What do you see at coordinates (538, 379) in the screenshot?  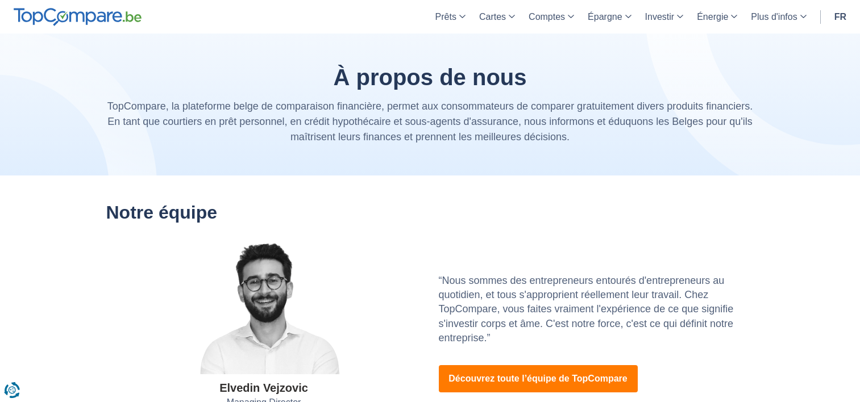 I see `a: Découvrez toute l’équipe de TopCompare` at bounding box center [538, 379].